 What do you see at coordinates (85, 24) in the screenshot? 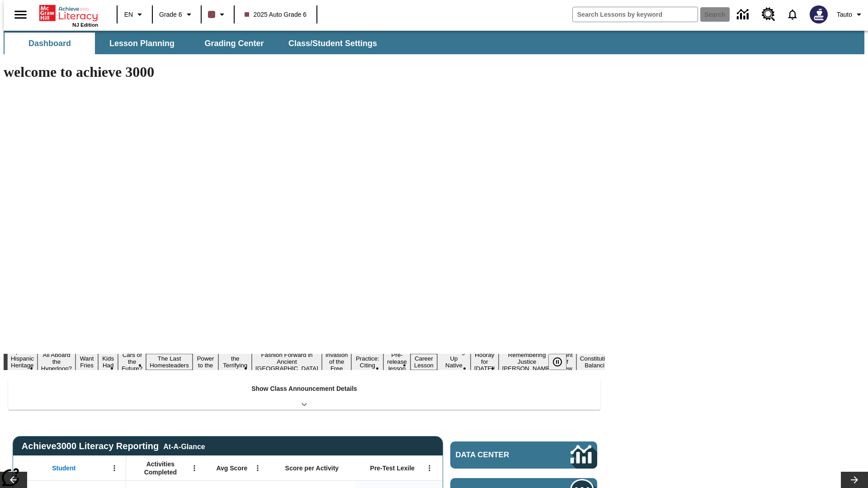
I see `span: NJ Edition` at bounding box center [85, 24].